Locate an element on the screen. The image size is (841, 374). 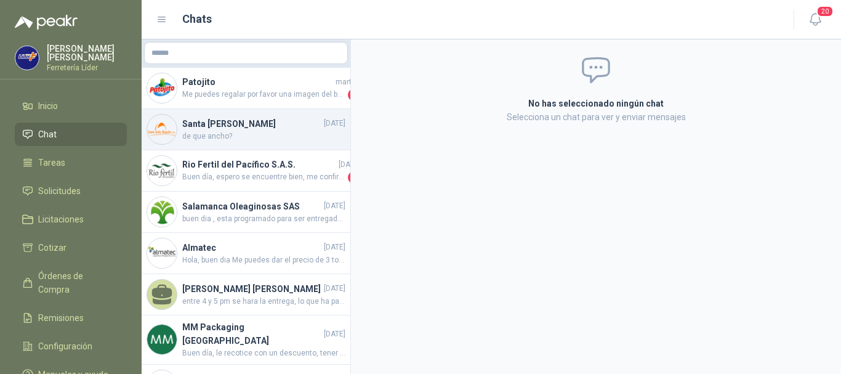
span: Hola, buen dia Me puedes dar el precio de 3 toneladas de ángulos 2X3/16 Y cual es el tiempo de en... is located at coordinates (263, 260).